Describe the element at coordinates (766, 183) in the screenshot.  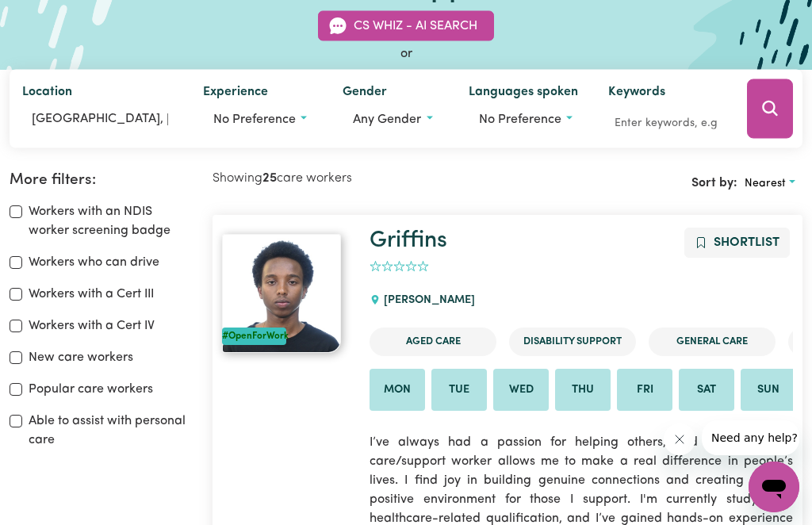
I see `span: Nearest` at that location.